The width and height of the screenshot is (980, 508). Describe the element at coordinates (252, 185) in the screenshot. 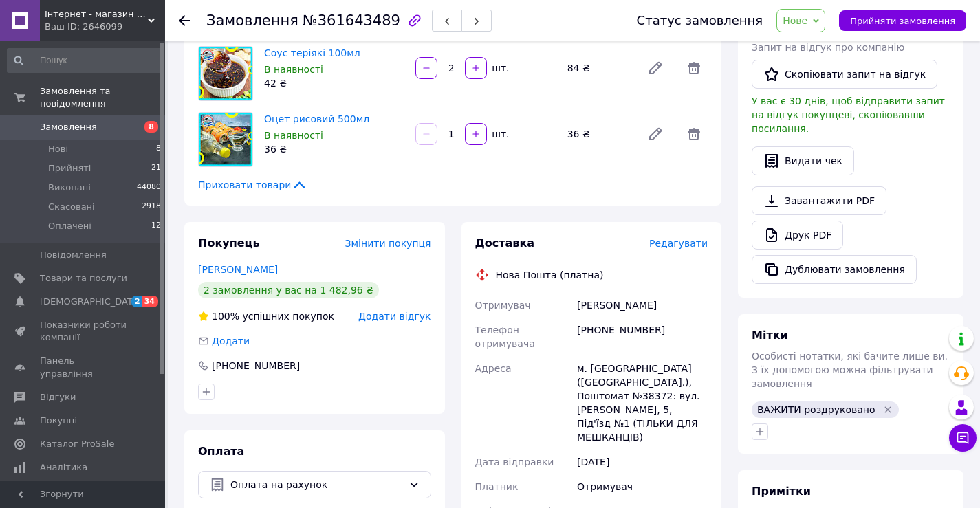

I see `span: Приховати товари` at that location.